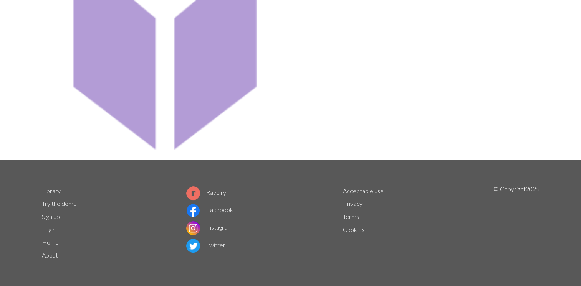  I want to click on a: Facebook, so click(210, 210).